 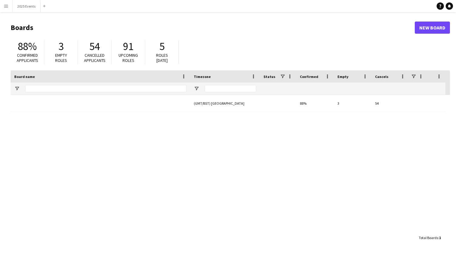 I want to click on span: Timezone, so click(x=202, y=76).